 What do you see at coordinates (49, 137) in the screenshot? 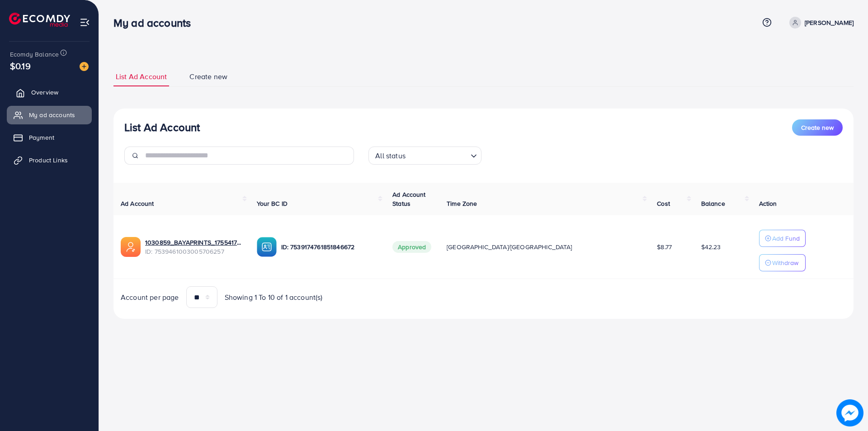
I see `a: Payment` at bounding box center [49, 137].